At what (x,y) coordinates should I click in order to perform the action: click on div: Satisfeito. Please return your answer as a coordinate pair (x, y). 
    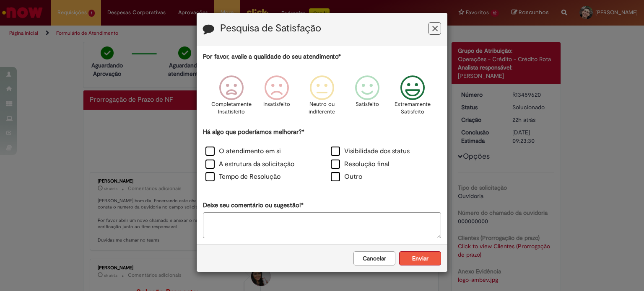
    Looking at the image, I should click on (367, 98).